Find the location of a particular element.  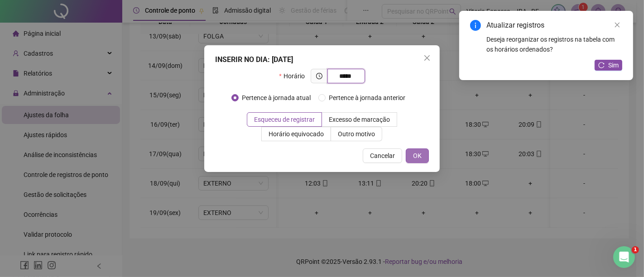

button: OK is located at coordinates (417, 156).